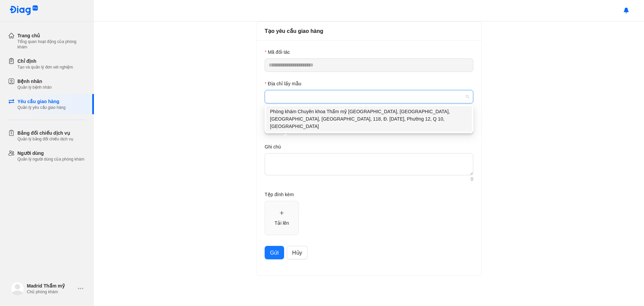 Image resolution: width=644 pixels, height=306 pixels. What do you see at coordinates (273, 147) in the screenshot?
I see `label: Ghi chú` at bounding box center [273, 147].